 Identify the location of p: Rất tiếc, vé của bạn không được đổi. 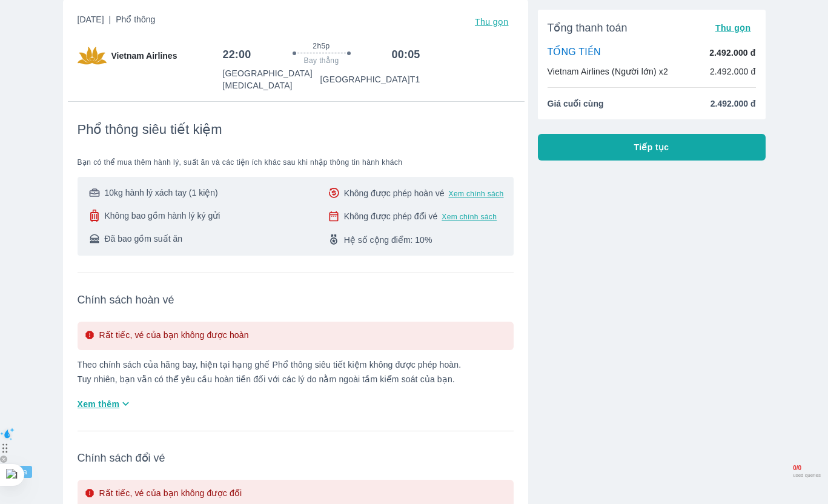
(171, 493).